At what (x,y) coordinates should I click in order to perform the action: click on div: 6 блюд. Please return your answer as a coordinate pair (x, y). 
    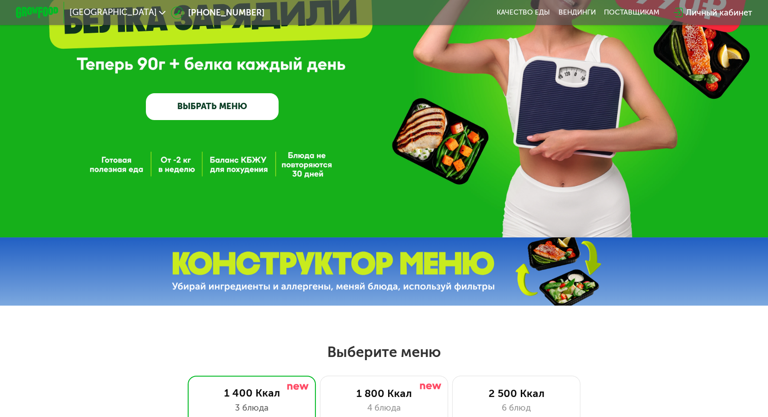
    Looking at the image, I should click on (516, 407).